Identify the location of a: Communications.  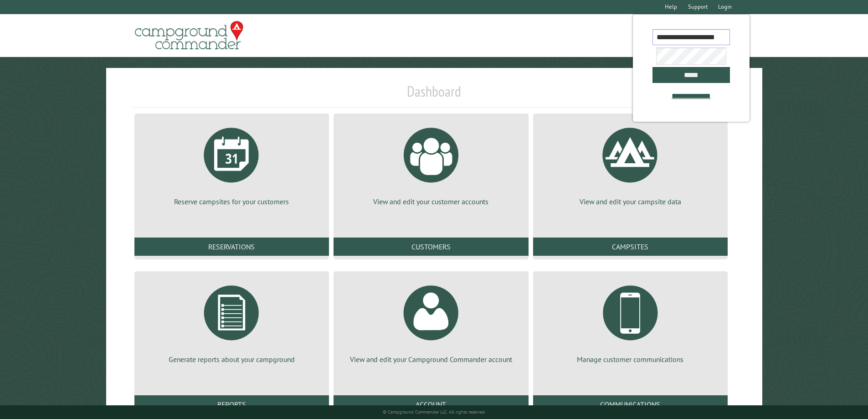
(630, 404).